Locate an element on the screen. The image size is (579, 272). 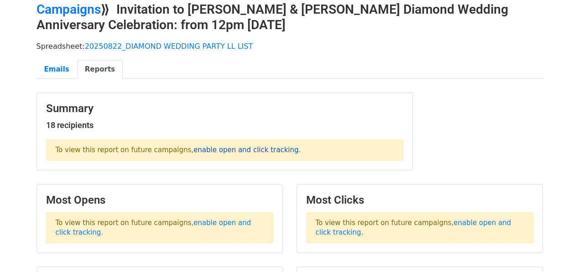
a: Reports is located at coordinates (100, 69).